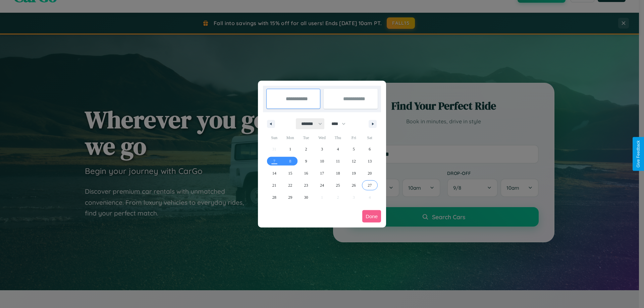 The width and height of the screenshot is (644, 308). What do you see at coordinates (306, 138) in the screenshot?
I see `span: Tue` at bounding box center [306, 138].